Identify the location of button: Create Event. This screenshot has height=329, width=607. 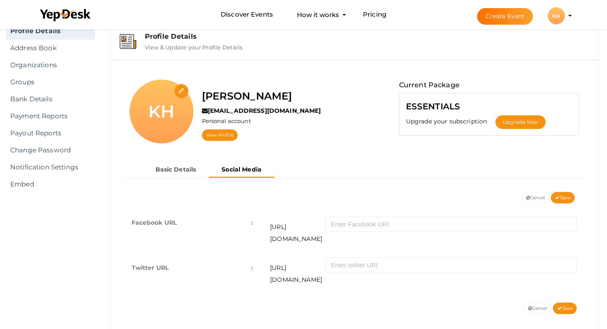
(505, 16).